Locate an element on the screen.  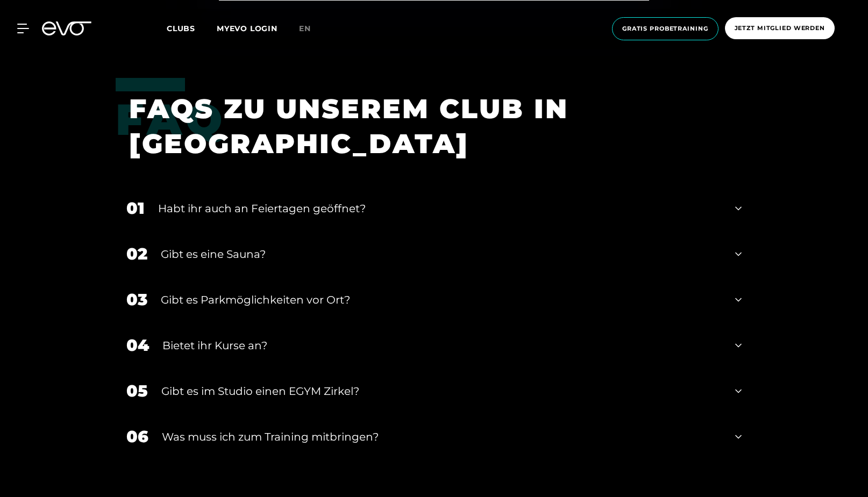
a: Jetzt Mitglied werden is located at coordinates (780, 28).